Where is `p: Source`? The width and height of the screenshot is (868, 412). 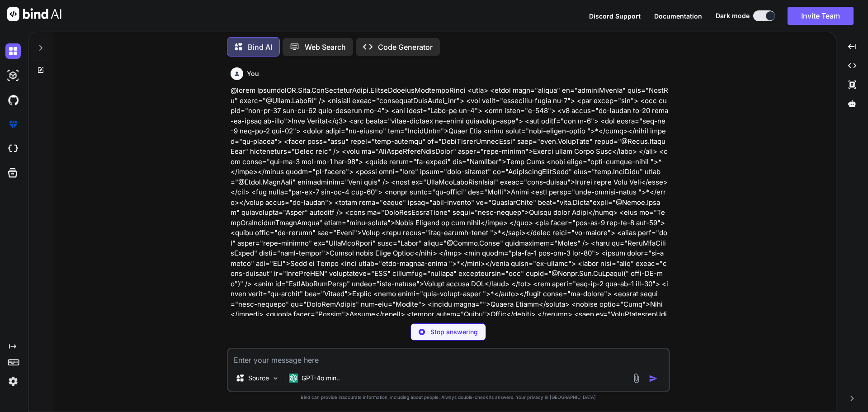
p: Source is located at coordinates (259, 379).